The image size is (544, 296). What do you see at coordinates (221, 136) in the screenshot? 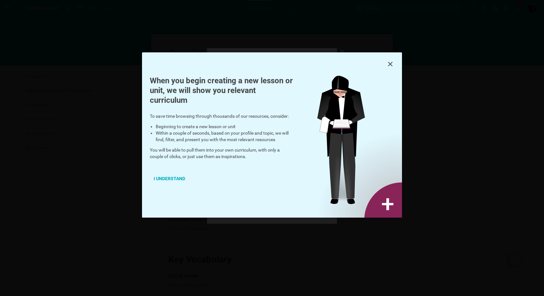
I see `div: To save time browsing through thousands of our resources, consider: You will be able to pull them...` at bounding box center [221, 136].